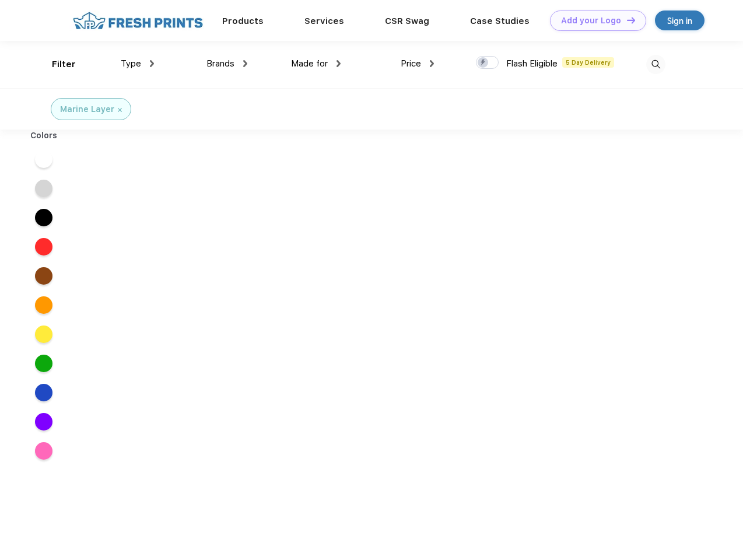  What do you see at coordinates (532, 63) in the screenshot?
I see `span: Flash Eligible` at bounding box center [532, 63].